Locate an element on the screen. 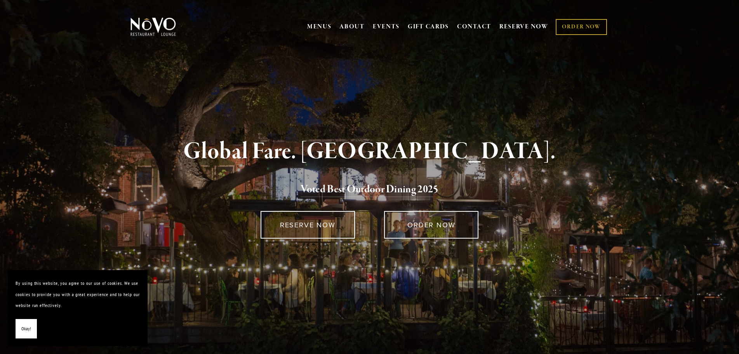  a: Voted Best Outdoor Dining 202 is located at coordinates (367, 190).